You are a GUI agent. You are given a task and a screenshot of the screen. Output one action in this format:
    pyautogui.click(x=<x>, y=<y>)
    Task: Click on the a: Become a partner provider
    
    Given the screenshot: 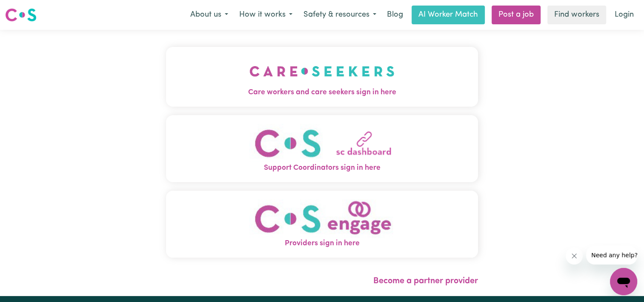 What is the action you would take?
    pyautogui.click(x=426, y=281)
    